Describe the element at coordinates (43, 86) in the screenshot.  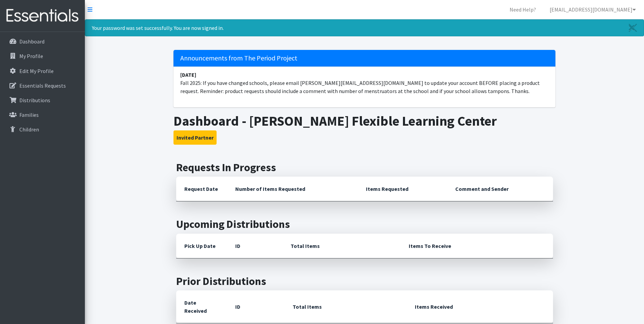
I see `a: Essentials Requests` at that location.